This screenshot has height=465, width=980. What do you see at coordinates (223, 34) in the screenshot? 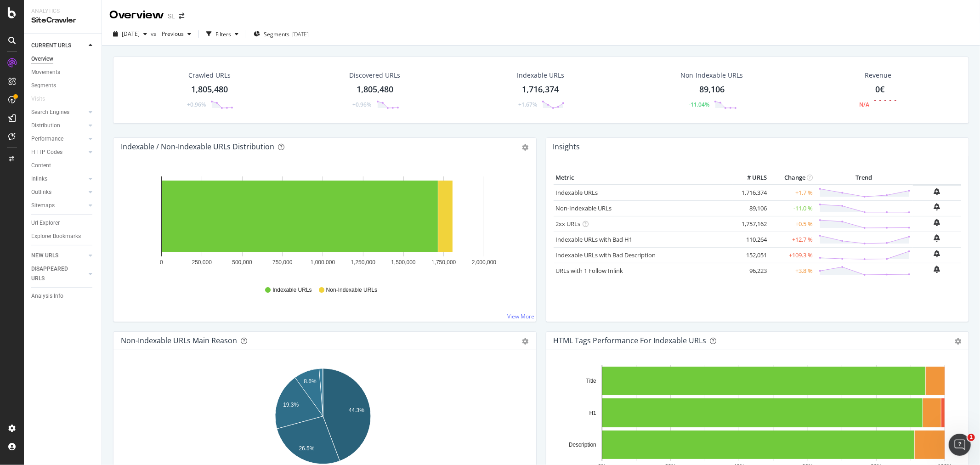
I see `div: Filters` at bounding box center [223, 34].